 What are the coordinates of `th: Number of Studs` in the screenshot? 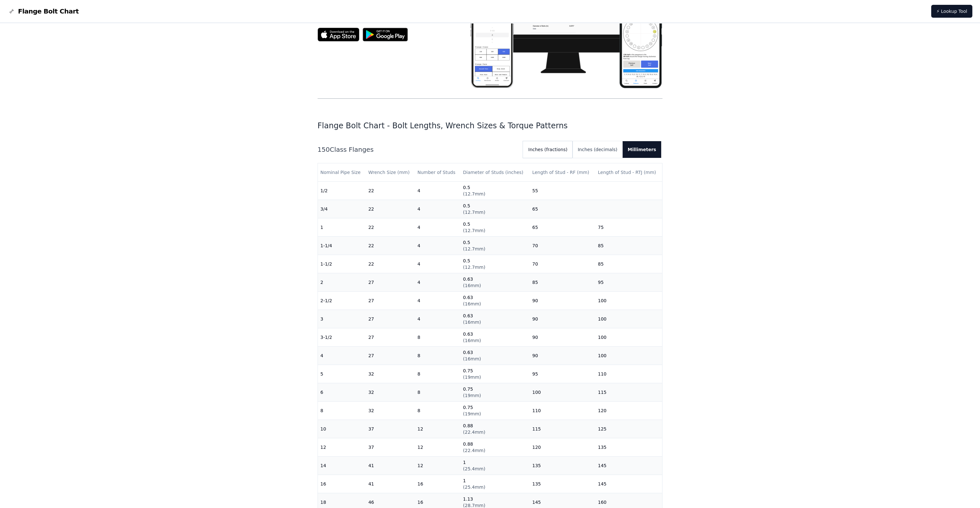 It's located at (438, 172).